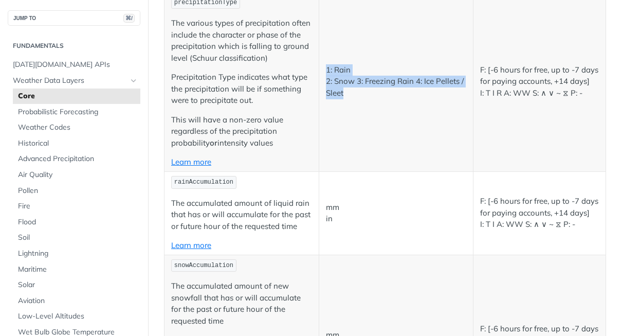  I want to click on span: rainAccumulation, so click(204, 182).